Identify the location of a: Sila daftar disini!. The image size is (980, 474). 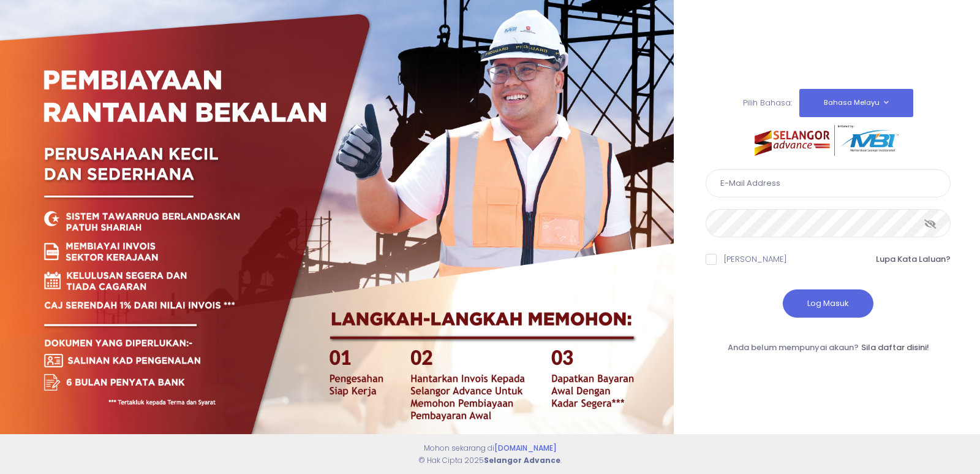
(895, 347).